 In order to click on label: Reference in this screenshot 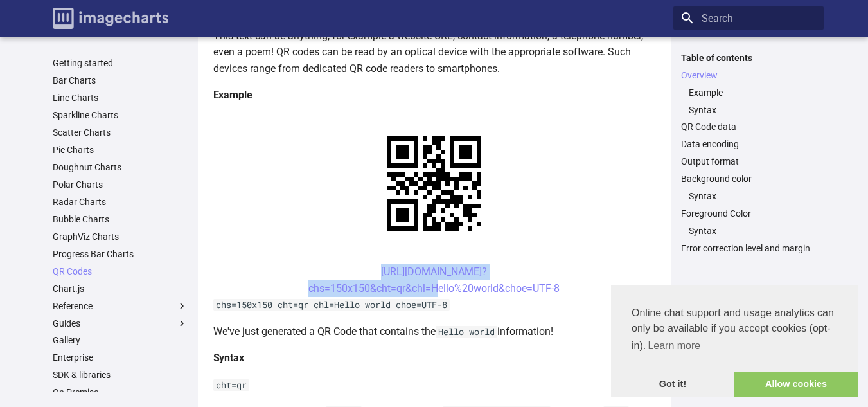, I will do `click(120, 306)`.